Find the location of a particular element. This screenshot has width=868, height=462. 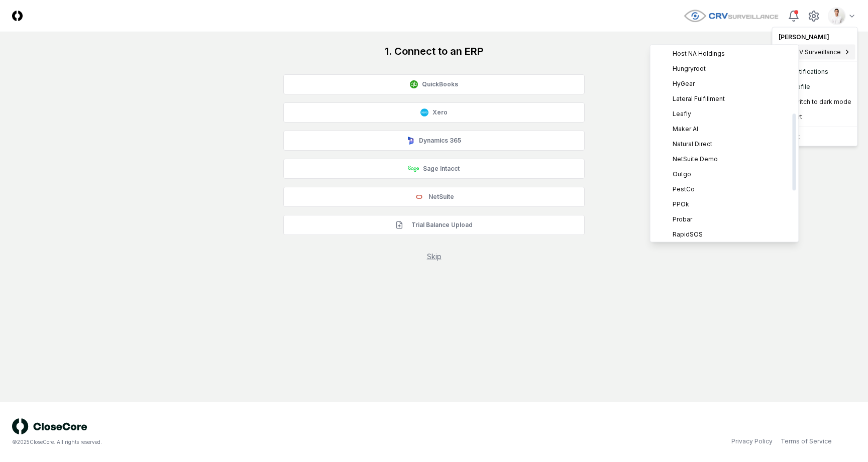

span: PPOk is located at coordinates (680, 205).